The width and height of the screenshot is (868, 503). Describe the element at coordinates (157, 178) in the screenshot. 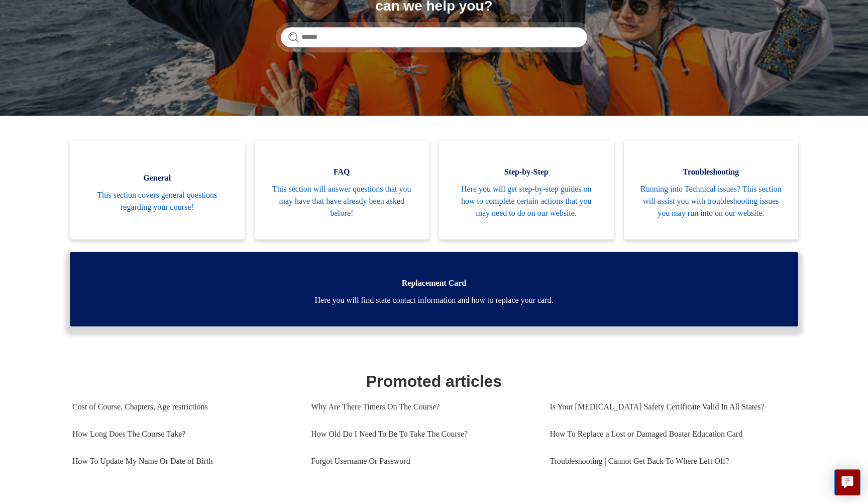

I see `span: General` at that location.